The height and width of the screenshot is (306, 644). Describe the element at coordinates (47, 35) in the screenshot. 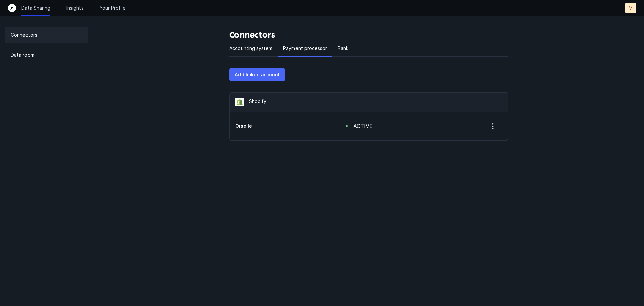

I see `a: Connectors` at that location.